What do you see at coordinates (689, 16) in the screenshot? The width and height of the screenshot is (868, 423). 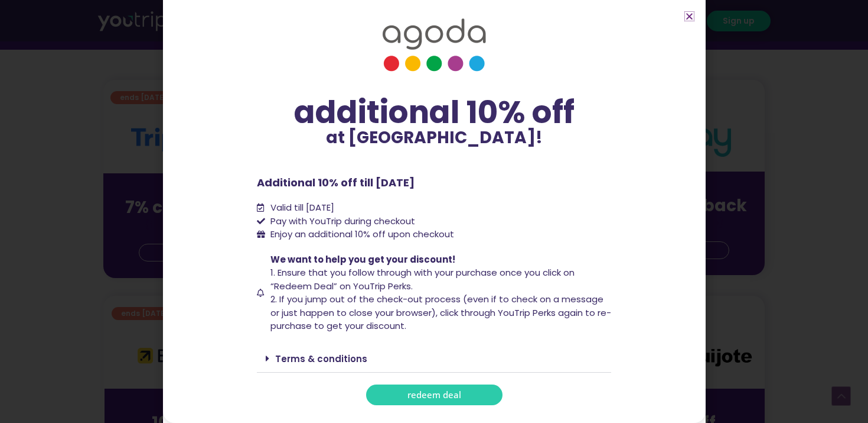 I see `a: Close` at bounding box center [689, 16].